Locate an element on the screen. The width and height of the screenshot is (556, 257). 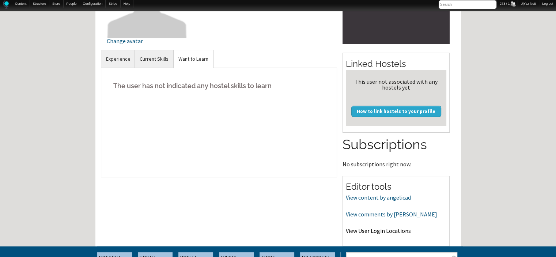
h2: Editor tools is located at coordinates (396, 187).